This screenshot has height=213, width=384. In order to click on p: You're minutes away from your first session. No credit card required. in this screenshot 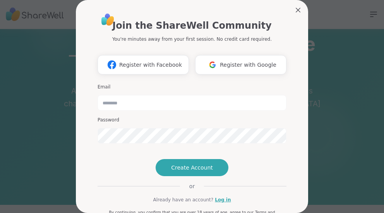, I will do `click(192, 39)`.